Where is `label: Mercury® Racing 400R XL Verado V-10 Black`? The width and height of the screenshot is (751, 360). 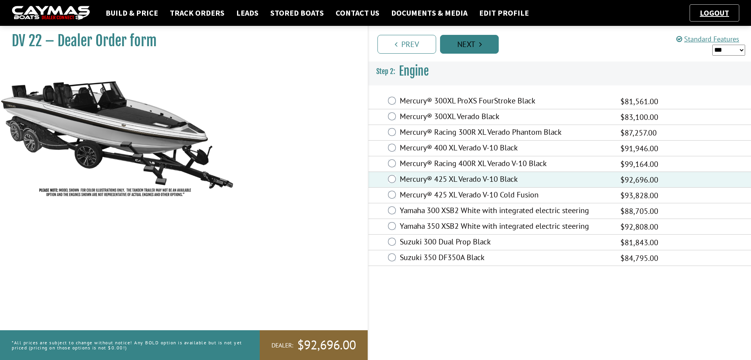 label: Mercury® Racing 400R XL Verado V-10 Black is located at coordinates (505, 164).